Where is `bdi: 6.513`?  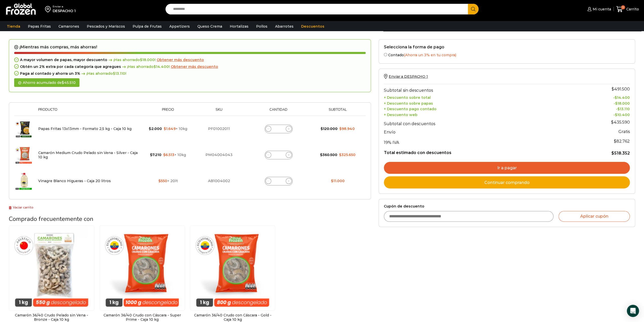 bdi: 6.513 is located at coordinates (169, 155).